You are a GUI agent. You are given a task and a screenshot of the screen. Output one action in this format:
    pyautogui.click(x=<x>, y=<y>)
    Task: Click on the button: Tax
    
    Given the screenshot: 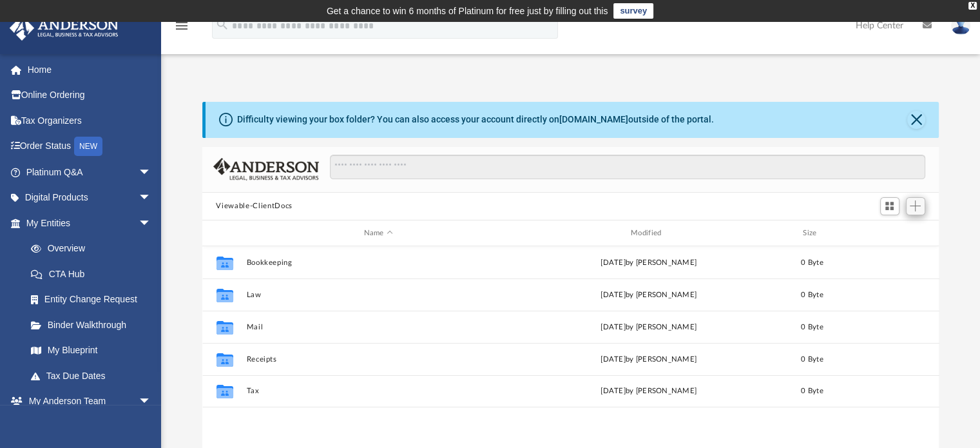 What is the action you would take?
    pyautogui.click(x=378, y=391)
    